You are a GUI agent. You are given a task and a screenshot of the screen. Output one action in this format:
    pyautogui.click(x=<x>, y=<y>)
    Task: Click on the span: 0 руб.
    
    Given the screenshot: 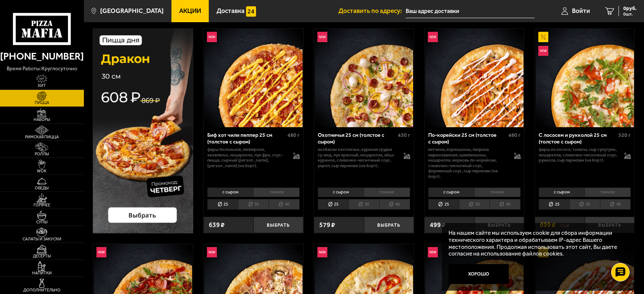 What is the action you would take?
    pyautogui.click(x=630, y=8)
    